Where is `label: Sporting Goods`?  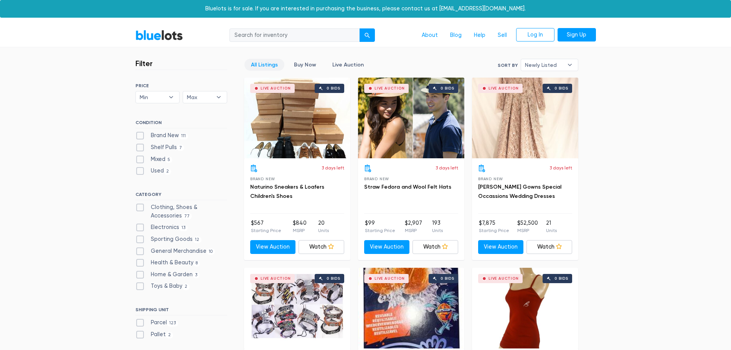
label: Sporting Goods is located at coordinates (169, 239).